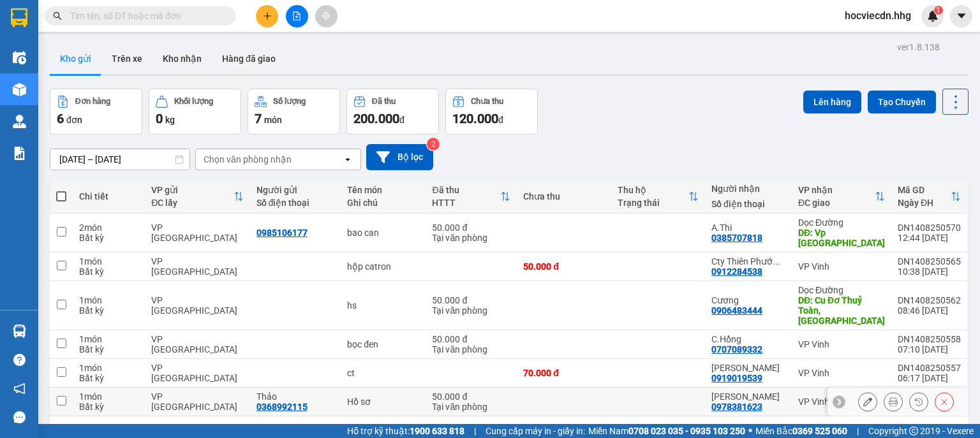 The height and width of the screenshot is (438, 980). Describe the element at coordinates (193, 101) in the screenshot. I see `div: Khối lượng` at that location.